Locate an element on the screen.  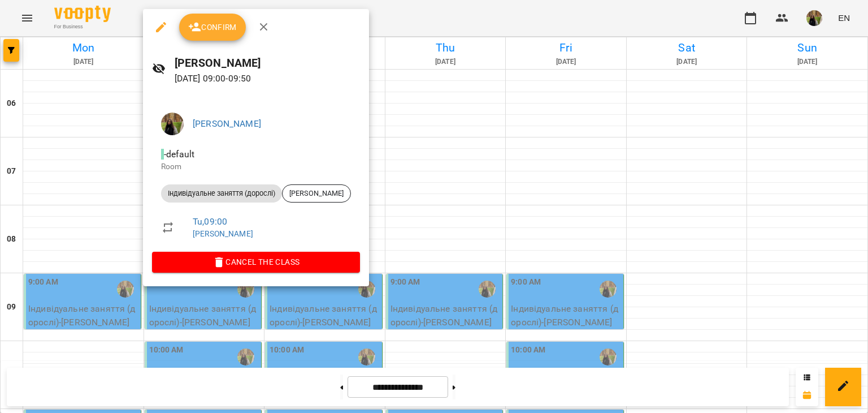
a: Tu , 09:00 is located at coordinates (210, 221).